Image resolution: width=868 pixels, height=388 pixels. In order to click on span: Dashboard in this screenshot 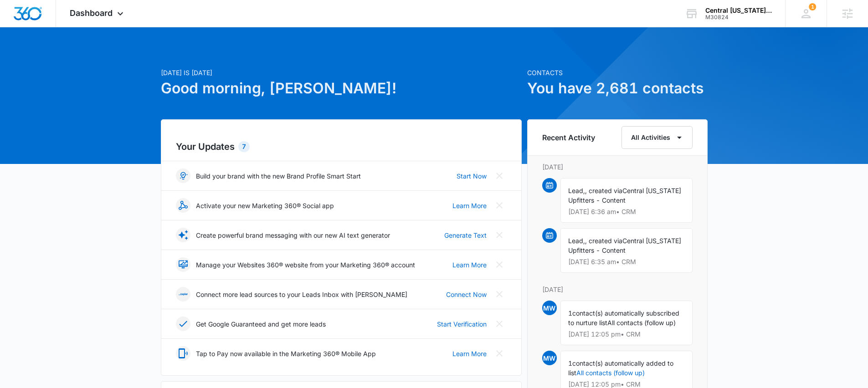, I will do `click(91, 13)`.